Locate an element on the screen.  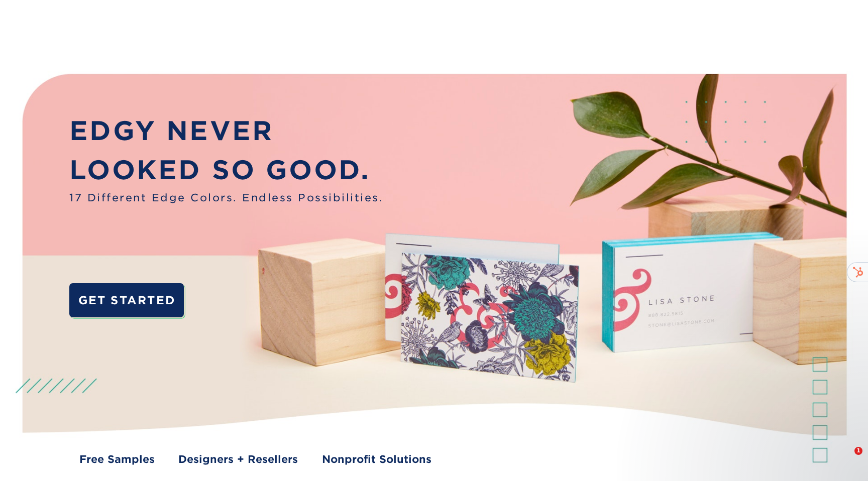
a: Nonprofit Solutions is located at coordinates (377, 459).